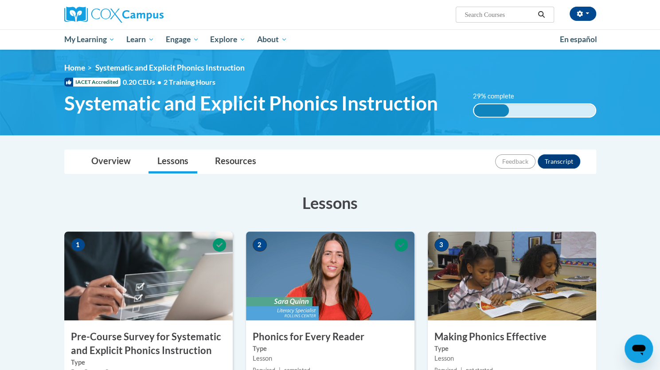 This screenshot has height=370, width=660. What do you see at coordinates (272, 39) in the screenshot?
I see `a: About` at bounding box center [272, 39].